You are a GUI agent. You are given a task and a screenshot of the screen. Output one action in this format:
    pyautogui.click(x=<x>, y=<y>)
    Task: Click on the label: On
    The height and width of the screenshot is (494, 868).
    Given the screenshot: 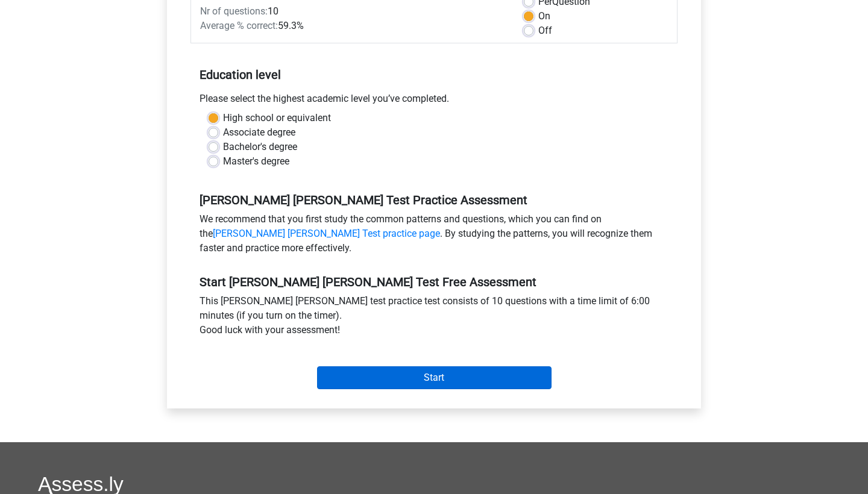 What is the action you would take?
    pyautogui.click(x=544, y=16)
    